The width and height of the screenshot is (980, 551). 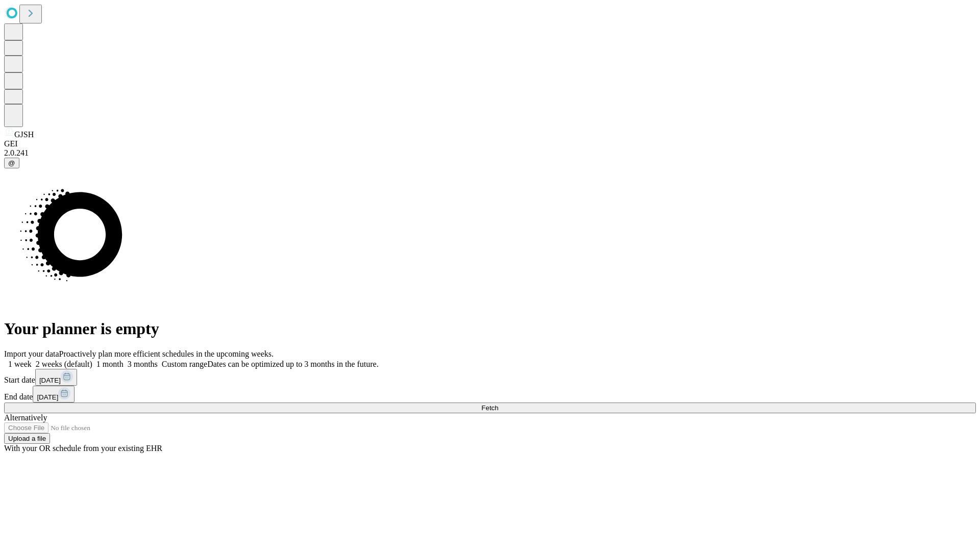 I want to click on span: 1 week, so click(x=20, y=364).